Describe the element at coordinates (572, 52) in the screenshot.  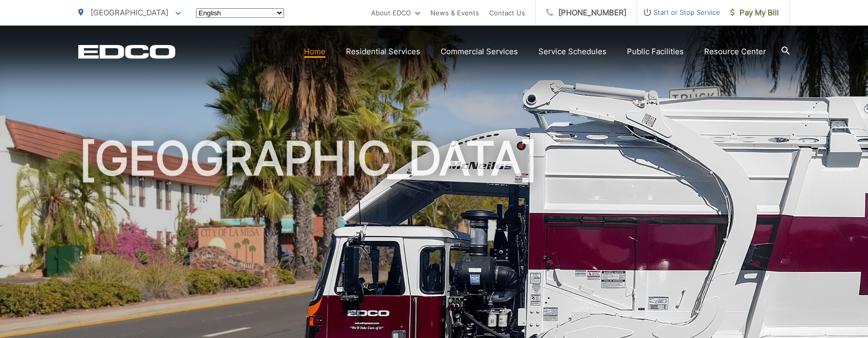
I see `a: Service Schedules` at that location.